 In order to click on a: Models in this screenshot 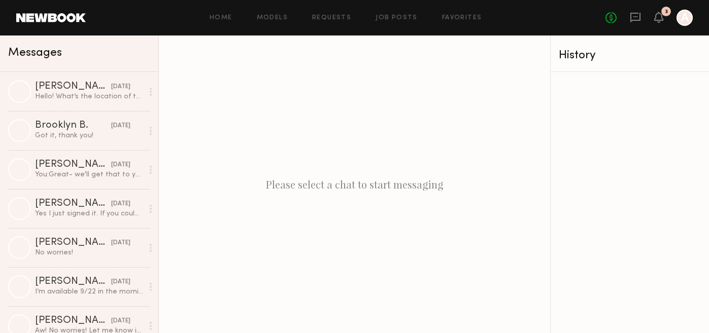, I will do `click(272, 18)`.